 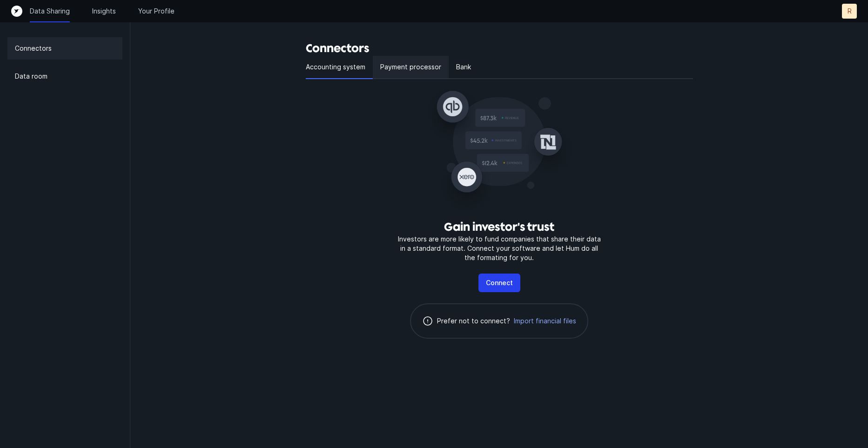 What do you see at coordinates (335, 67) in the screenshot?
I see `p: Accounting system` at bounding box center [335, 67].